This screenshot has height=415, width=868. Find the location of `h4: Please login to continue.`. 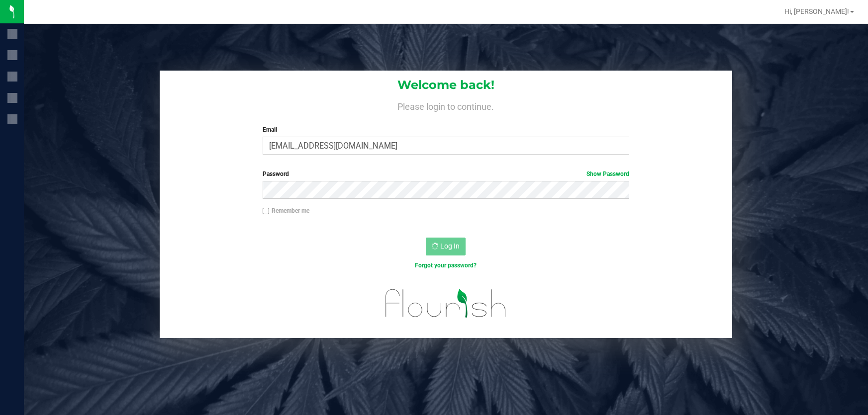

h4: Please login to continue. is located at coordinates (446, 105).